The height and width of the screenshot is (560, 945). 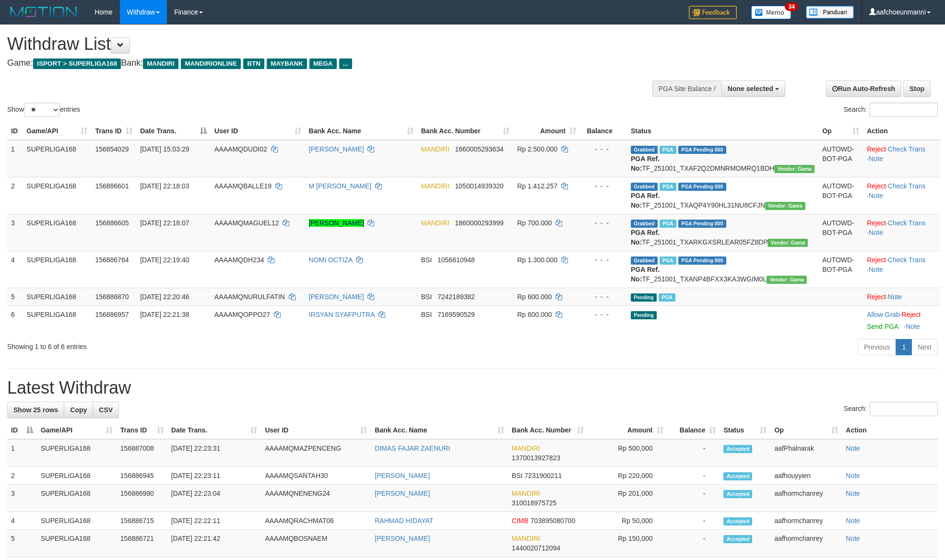 I want to click on input: Search:, so click(x=903, y=110).